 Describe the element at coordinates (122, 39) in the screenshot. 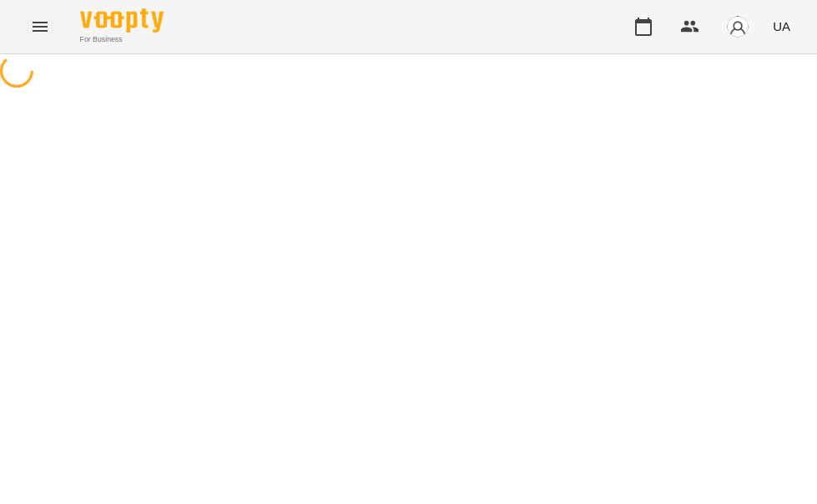

I see `span: For Business` at that location.